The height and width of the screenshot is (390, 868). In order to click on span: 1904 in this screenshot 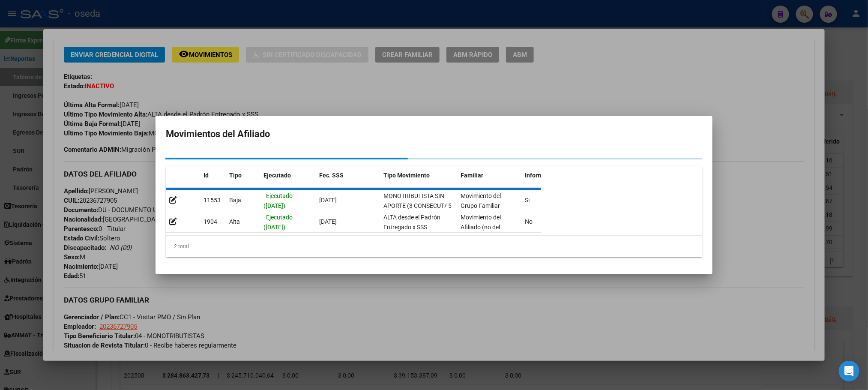, I will do `click(210, 221)`.